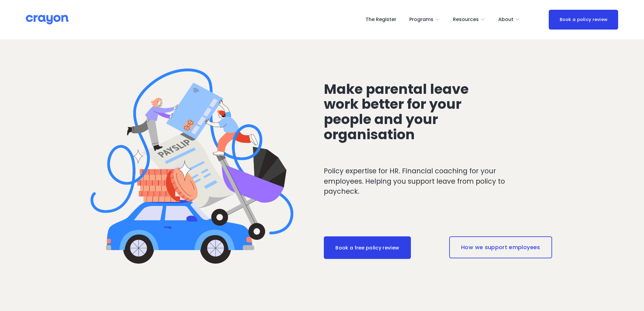 The height and width of the screenshot is (311, 644). Describe the element at coordinates (367, 248) in the screenshot. I see `a: Book a free policy review` at that location.